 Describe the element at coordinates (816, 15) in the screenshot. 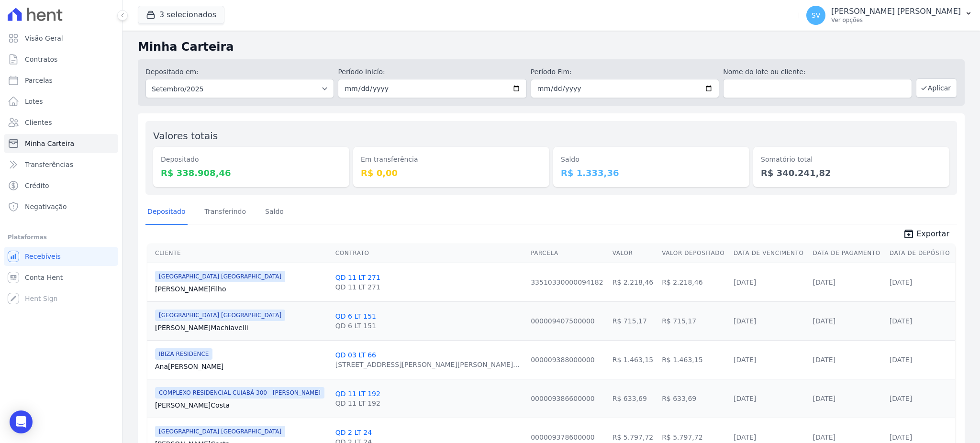

I see `span: SV` at that location.